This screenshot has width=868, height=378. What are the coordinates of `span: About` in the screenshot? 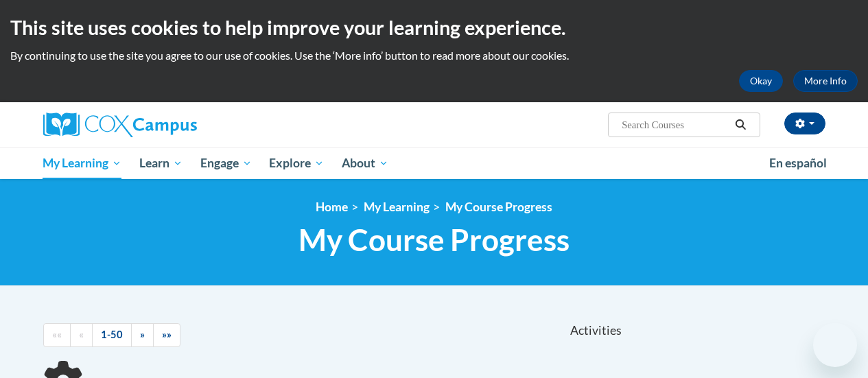 It's located at (365, 164).